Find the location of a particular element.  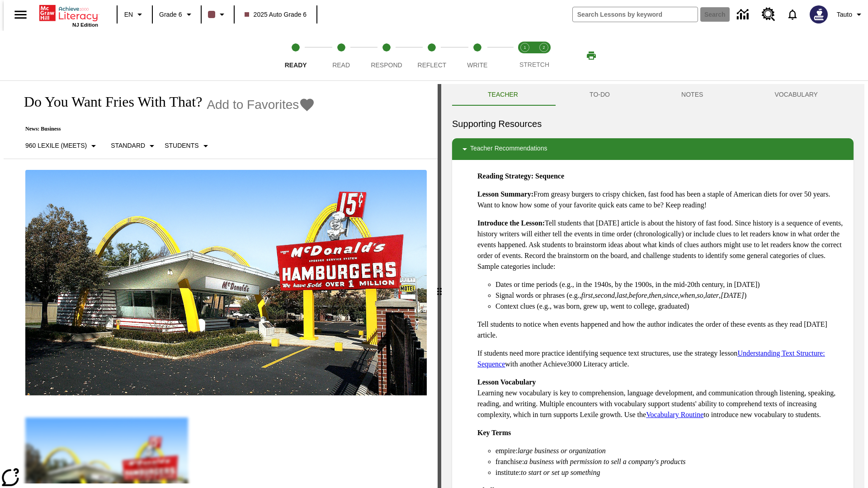

li: empire: is located at coordinates (671, 452).